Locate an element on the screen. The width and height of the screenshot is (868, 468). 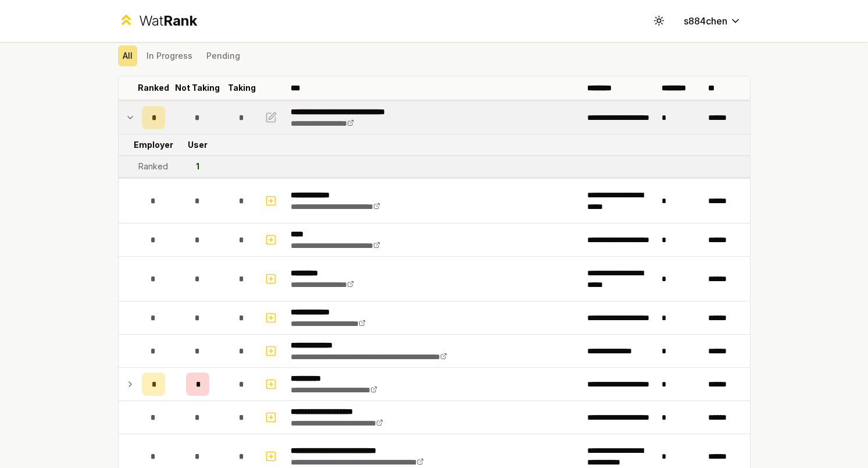
span: Rank is located at coordinates (180, 21).